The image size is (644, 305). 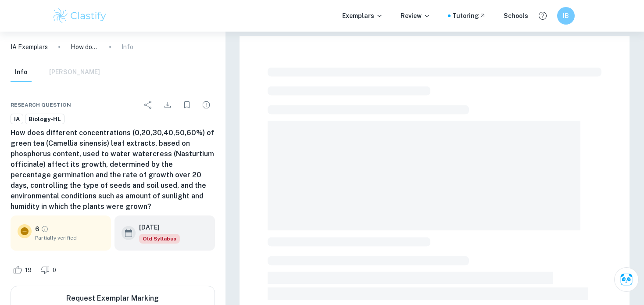 What do you see at coordinates (566, 16) in the screenshot?
I see `button: IB` at bounding box center [566, 16].